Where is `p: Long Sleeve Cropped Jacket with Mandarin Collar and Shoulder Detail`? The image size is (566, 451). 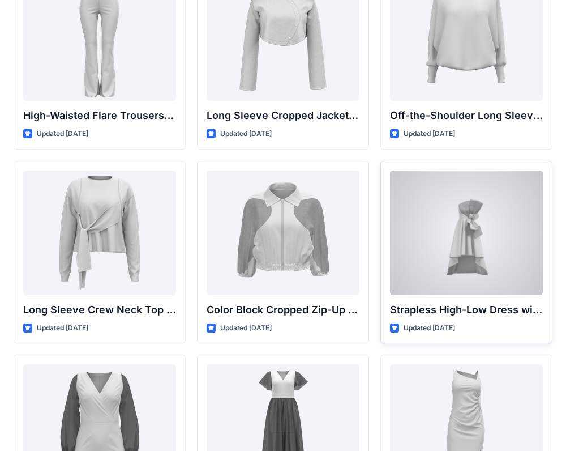
p: Long Sleeve Cropped Jacket with Mandarin Collar and Shoulder Detail is located at coordinates (283, 116).